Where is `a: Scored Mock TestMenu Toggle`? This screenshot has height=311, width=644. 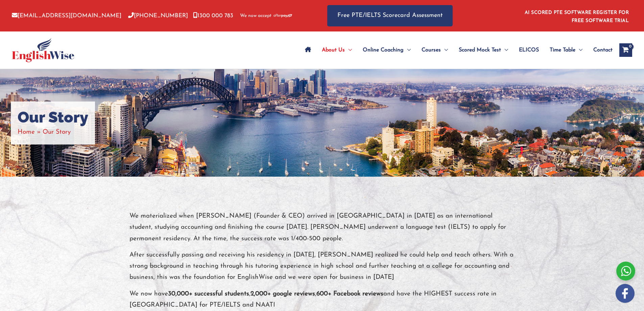 a: Scored Mock TestMenu Toggle is located at coordinates (483, 50).